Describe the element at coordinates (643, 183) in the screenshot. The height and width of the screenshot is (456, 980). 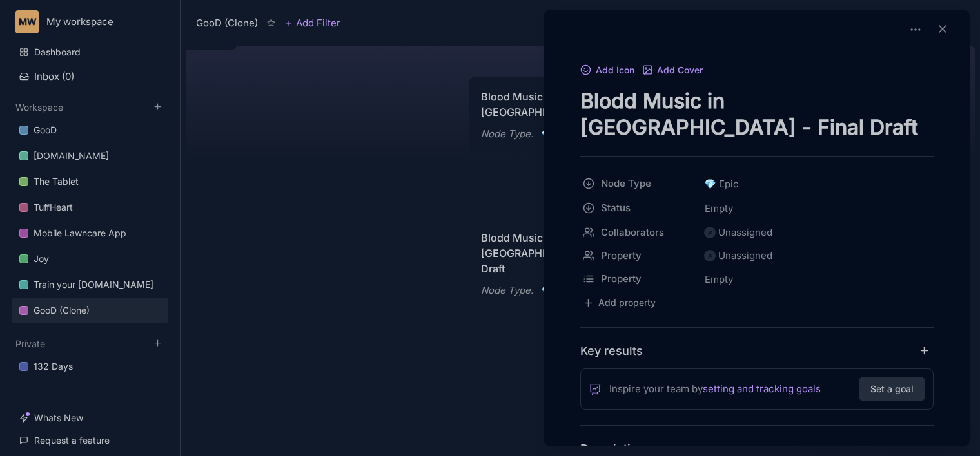
I see `span: Node Type` at that location.